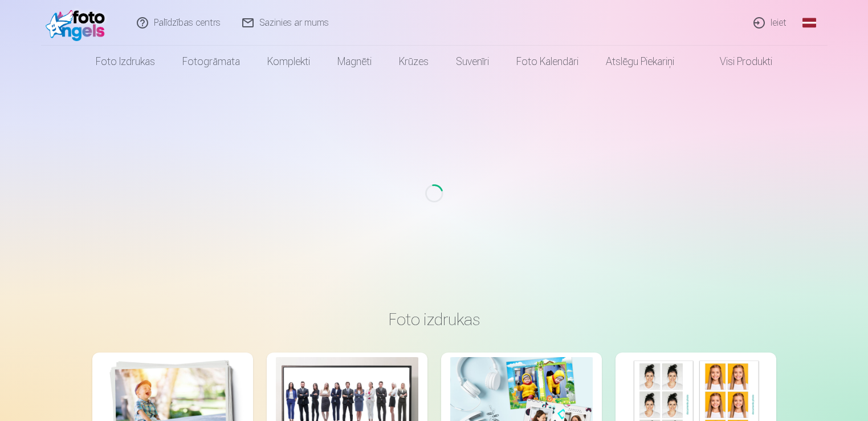  I want to click on a: Foto kalendāri, so click(547, 62).